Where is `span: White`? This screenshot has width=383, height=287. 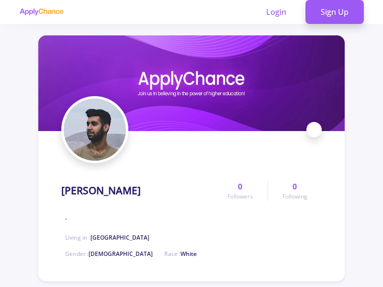
span: White is located at coordinates (189, 254).